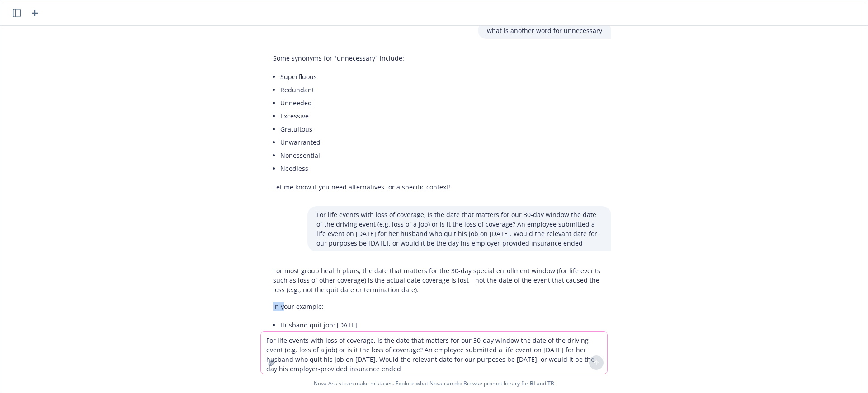 The width and height of the screenshot is (868, 393). I want to click on p: In your example:, so click(437, 306).